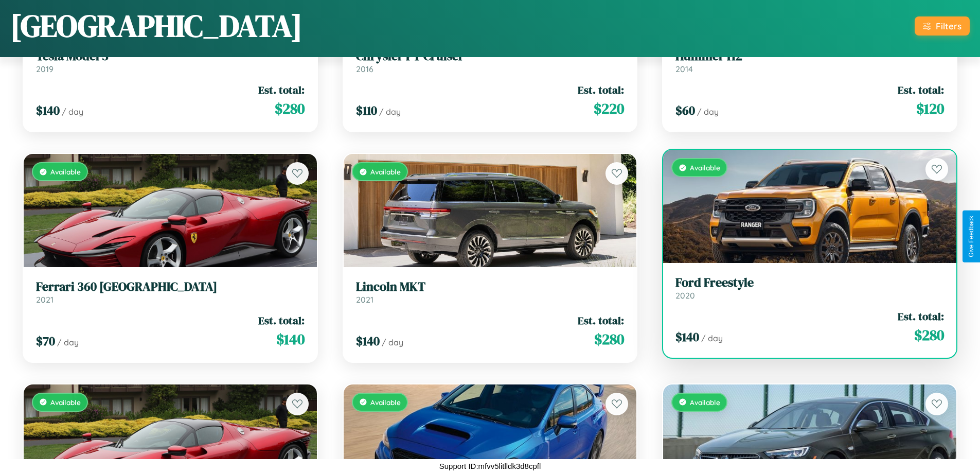 This screenshot has width=980, height=473. I want to click on a: Ford Freestyle2020, so click(810, 287).